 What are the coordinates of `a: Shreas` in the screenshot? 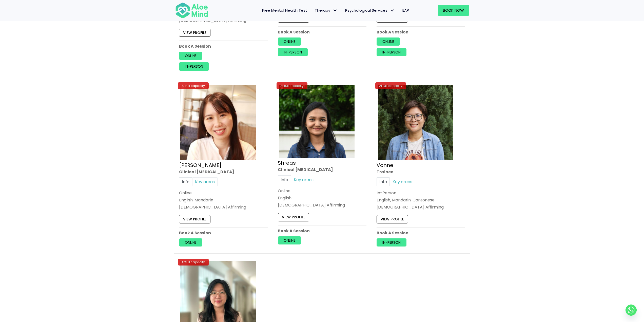 It's located at (287, 163).